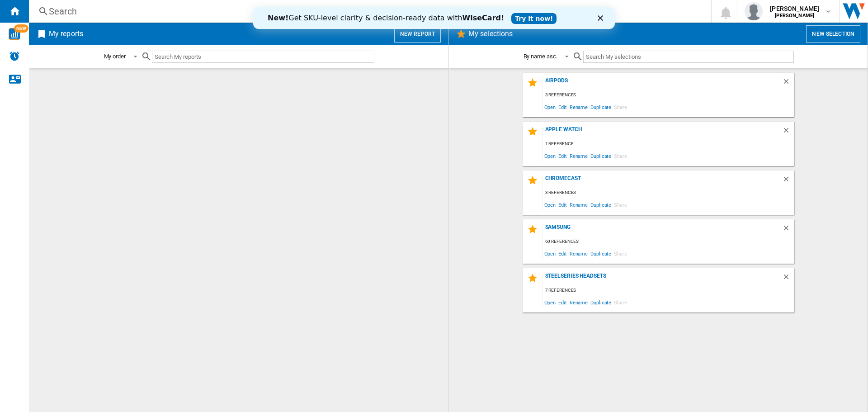 The image size is (868, 412). What do you see at coordinates (668, 143) in the screenshot?
I see `div: 1 reference` at bounding box center [668, 143].